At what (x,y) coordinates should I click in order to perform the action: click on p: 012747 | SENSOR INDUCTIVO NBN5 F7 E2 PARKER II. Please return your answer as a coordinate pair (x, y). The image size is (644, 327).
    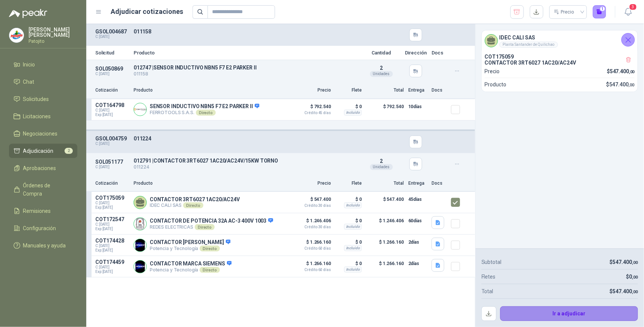
    Looking at the image, I should click on (246, 67).